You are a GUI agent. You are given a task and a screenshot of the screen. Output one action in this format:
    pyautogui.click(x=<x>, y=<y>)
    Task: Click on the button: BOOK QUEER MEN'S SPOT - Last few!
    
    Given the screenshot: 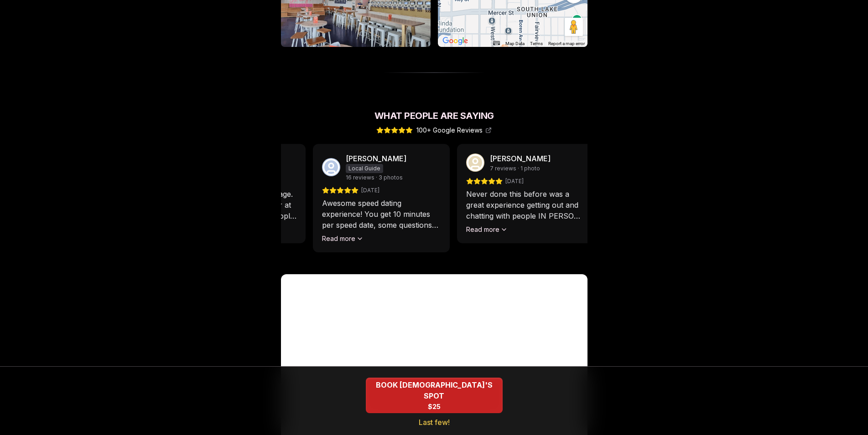 What is the action you would take?
    pyautogui.click(x=434, y=395)
    